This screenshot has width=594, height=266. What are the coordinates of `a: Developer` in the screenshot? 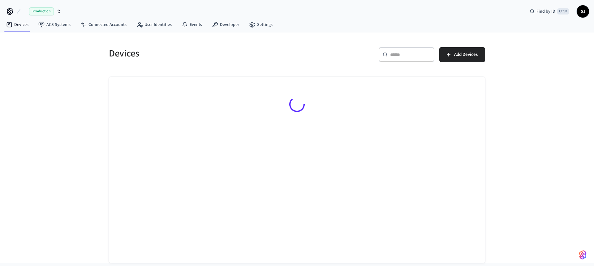 It's located at (225, 25).